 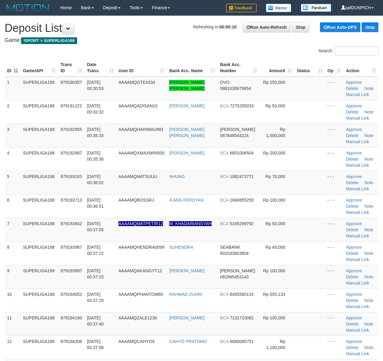 What do you see at coordinates (71, 130) in the screenshot?
I see `span: 879192955` at bounding box center [71, 130].